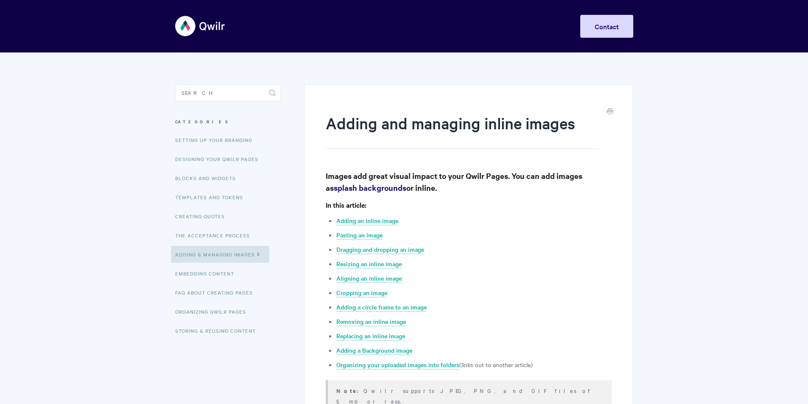  Describe the element at coordinates (359, 235) in the screenshot. I see `a: Pasting an image` at that location.